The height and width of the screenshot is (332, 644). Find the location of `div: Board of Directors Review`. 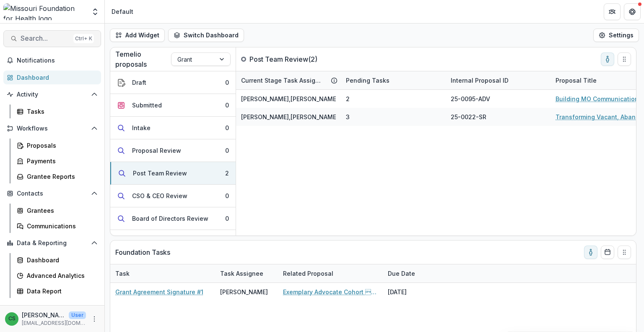

div: Board of Directors Review is located at coordinates (170, 218).